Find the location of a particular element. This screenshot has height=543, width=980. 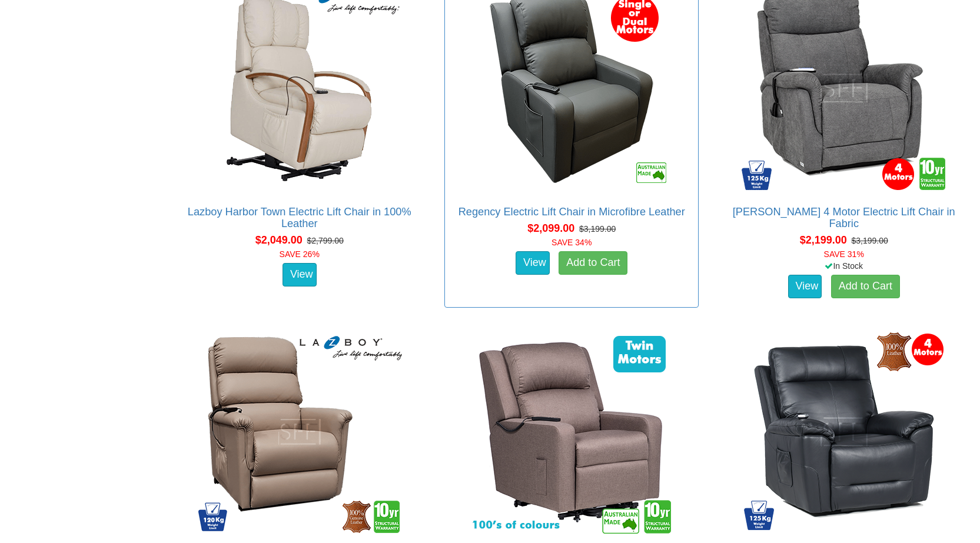

span: $2,199.00 is located at coordinates (824, 240).